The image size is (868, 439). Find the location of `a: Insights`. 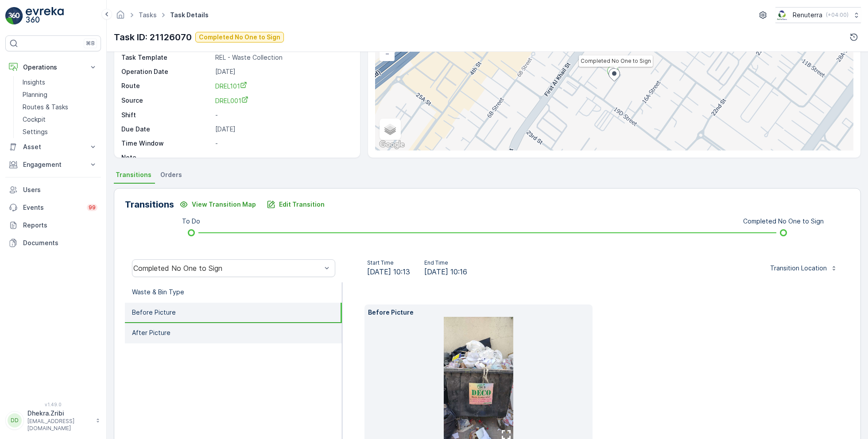

a: Insights is located at coordinates (60, 82).